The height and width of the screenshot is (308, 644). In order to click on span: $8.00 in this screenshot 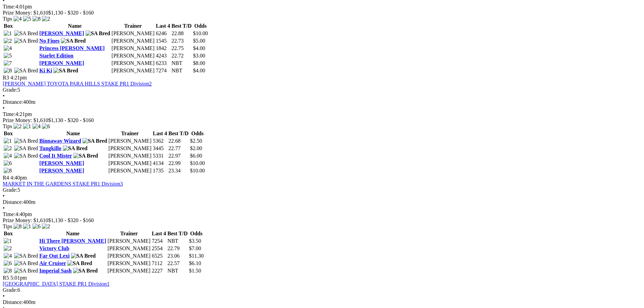, I will do `click(199, 63)`.